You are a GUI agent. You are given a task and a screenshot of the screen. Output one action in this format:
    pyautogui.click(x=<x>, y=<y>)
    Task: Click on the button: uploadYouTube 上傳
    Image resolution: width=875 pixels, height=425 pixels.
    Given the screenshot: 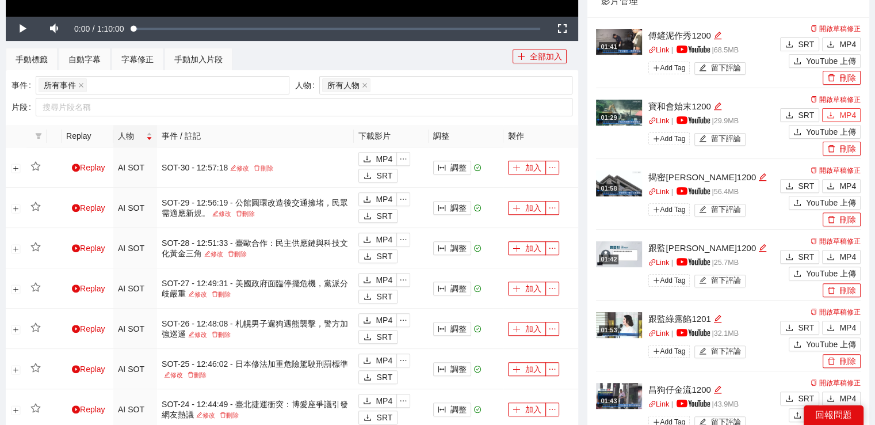 What is the action you would take?
    pyautogui.click(x=825, y=344)
    